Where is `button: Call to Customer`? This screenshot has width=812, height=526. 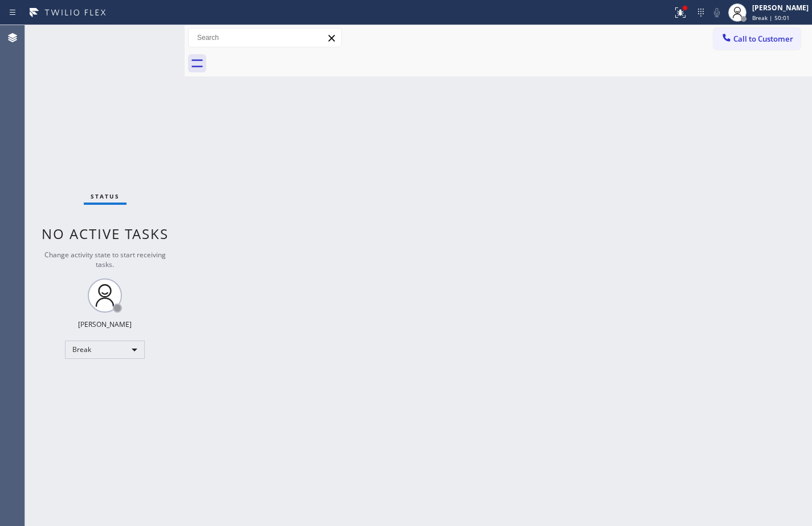
button: Call to Customer is located at coordinates (757, 39).